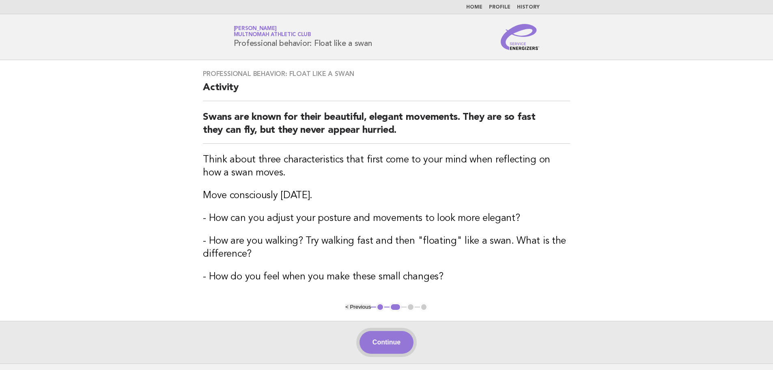 Image resolution: width=773 pixels, height=370 pixels. What do you see at coordinates (387, 218) in the screenshot?
I see `h3: - How can you adjust your posture and movements to look more elegant?` at bounding box center [387, 218].